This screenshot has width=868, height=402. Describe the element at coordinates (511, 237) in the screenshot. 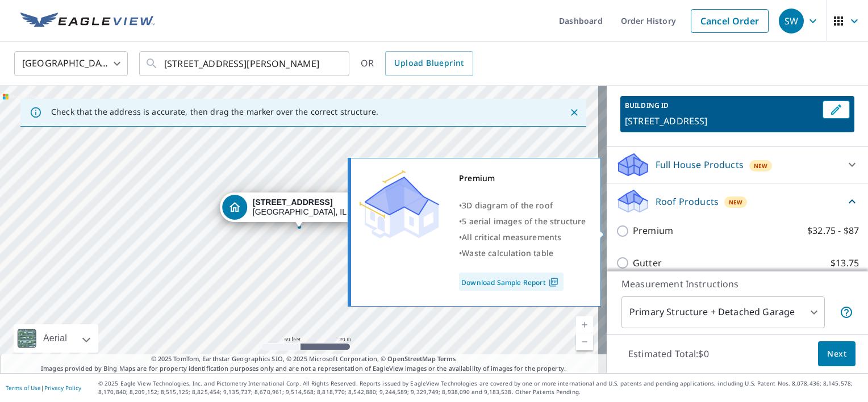

I see `span: All critical measurements` at that location.